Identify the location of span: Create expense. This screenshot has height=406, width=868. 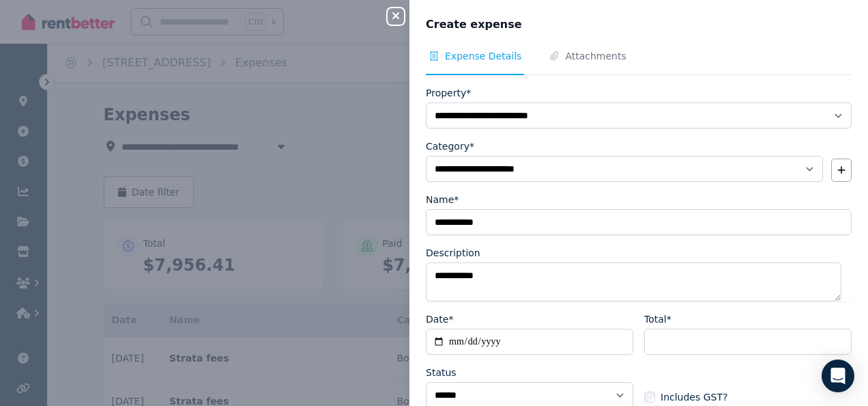
(474, 24).